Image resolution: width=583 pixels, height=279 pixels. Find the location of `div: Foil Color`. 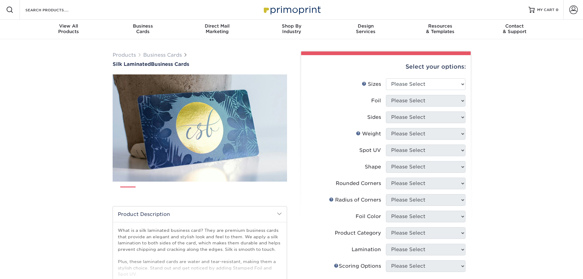

div: Foil Color is located at coordinates (368, 216).